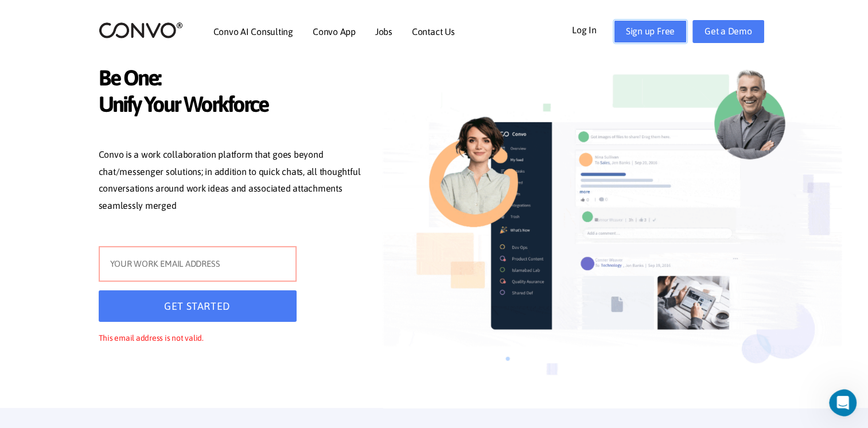 The image size is (868, 428). I want to click on a: Contact Us, so click(433, 32).